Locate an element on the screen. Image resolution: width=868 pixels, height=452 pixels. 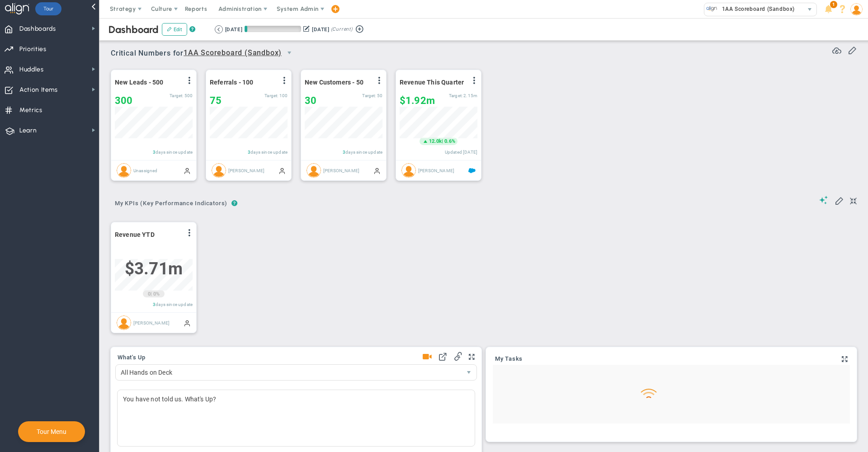
button: Edit is located at coordinates (174, 29).